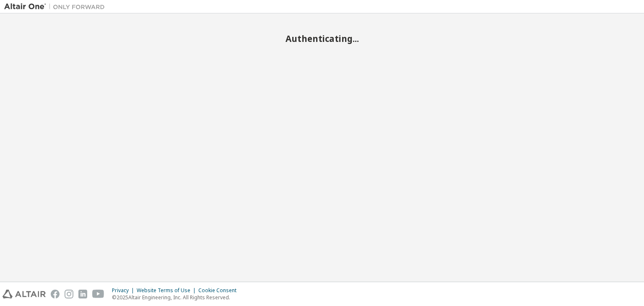 This screenshot has height=306, width=644. What do you see at coordinates (24, 294) in the screenshot?
I see `img: altair_logo.svg` at bounding box center [24, 294].